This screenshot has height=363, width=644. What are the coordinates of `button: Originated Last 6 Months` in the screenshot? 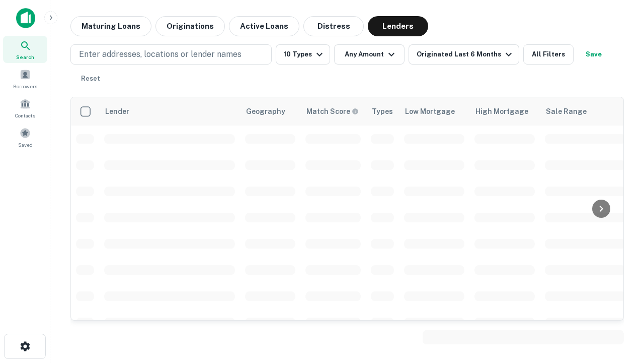 It's located at (464, 54).